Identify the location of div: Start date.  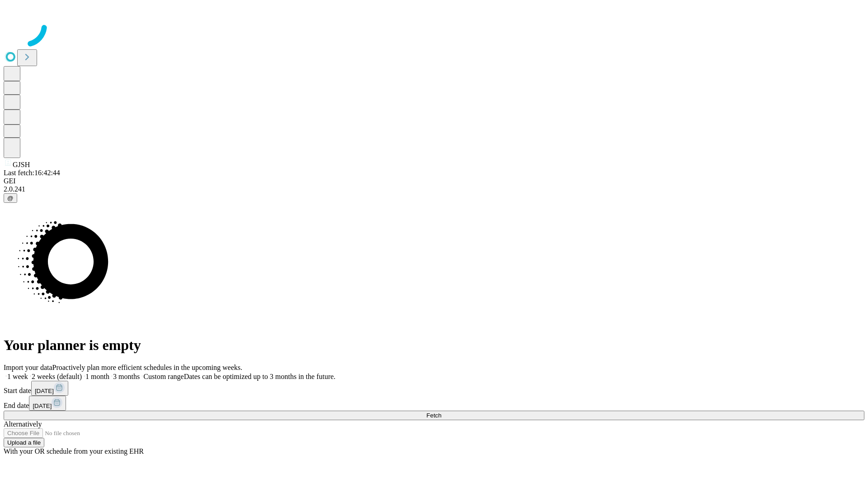
(434, 388).